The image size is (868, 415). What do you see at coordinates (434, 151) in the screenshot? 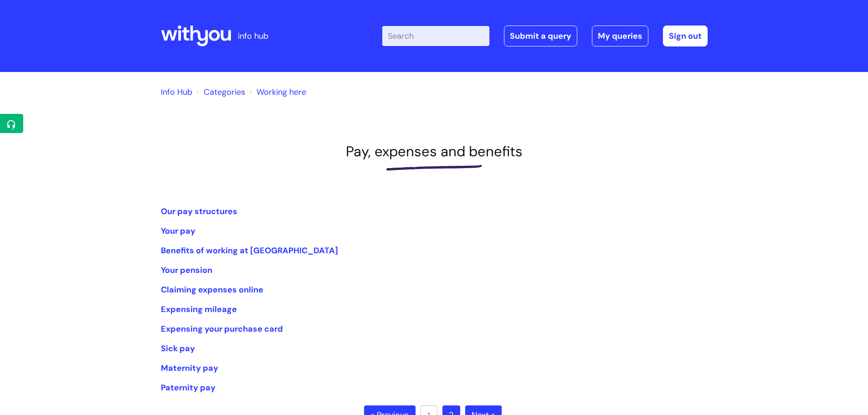
I see `h1: Pay, expenses and benefits` at bounding box center [434, 151].